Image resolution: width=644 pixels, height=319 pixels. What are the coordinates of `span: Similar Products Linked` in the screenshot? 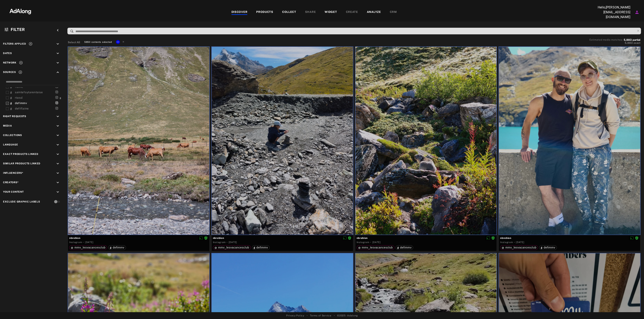 It's located at (22, 164).